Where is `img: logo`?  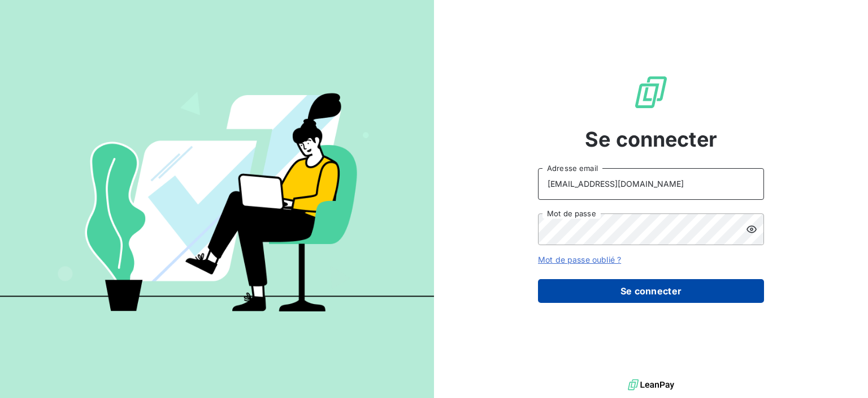 img: logo is located at coordinates (651, 385).